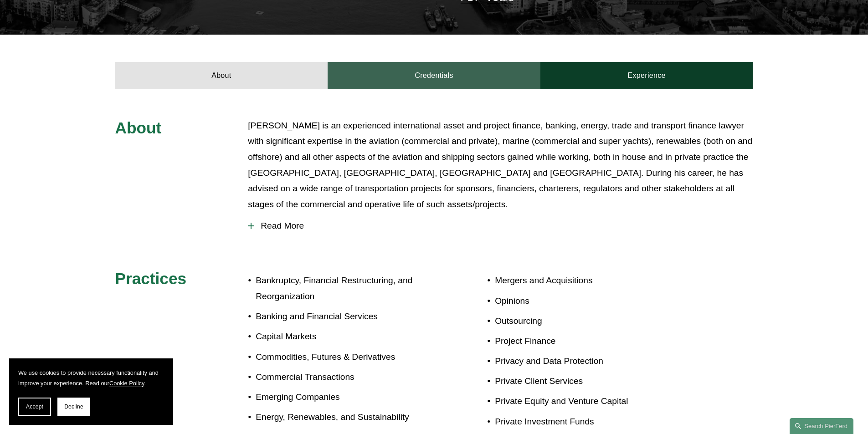 This screenshot has width=868, height=434. What do you see at coordinates (647, 76) in the screenshot?
I see `a: Experience` at bounding box center [647, 76].